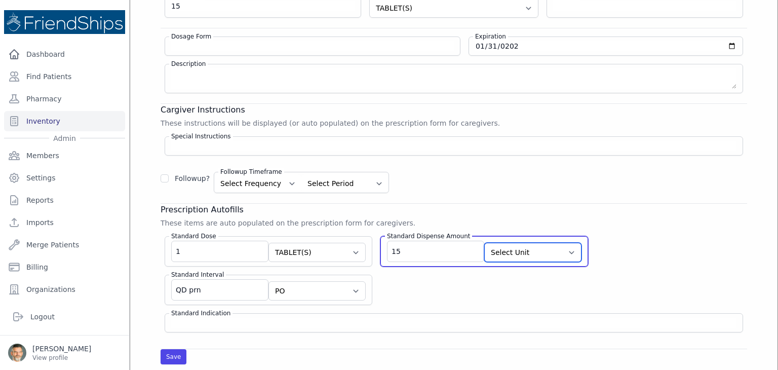 This screenshot has width=778, height=370. I want to click on a: Dashboard, so click(64, 54).